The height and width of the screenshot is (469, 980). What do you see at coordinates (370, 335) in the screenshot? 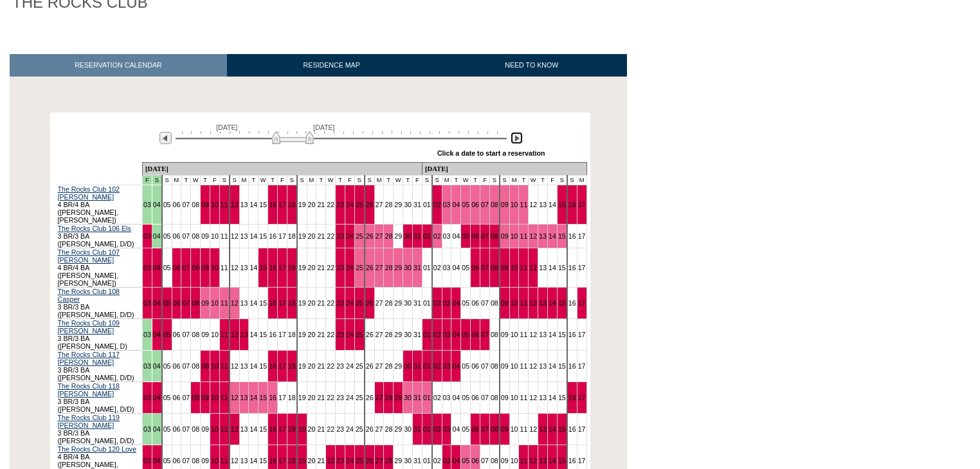
I see `a: 26` at bounding box center [370, 335].